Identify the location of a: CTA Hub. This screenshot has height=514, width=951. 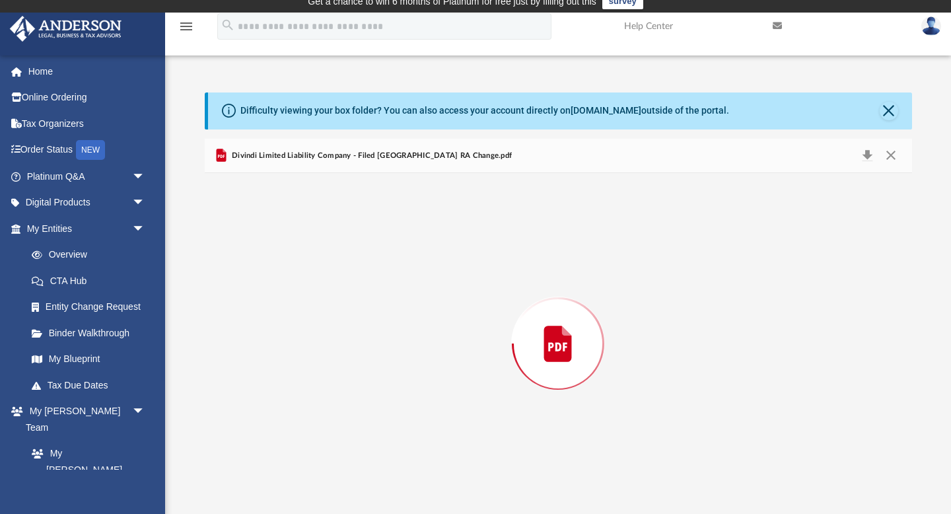
(92, 281).